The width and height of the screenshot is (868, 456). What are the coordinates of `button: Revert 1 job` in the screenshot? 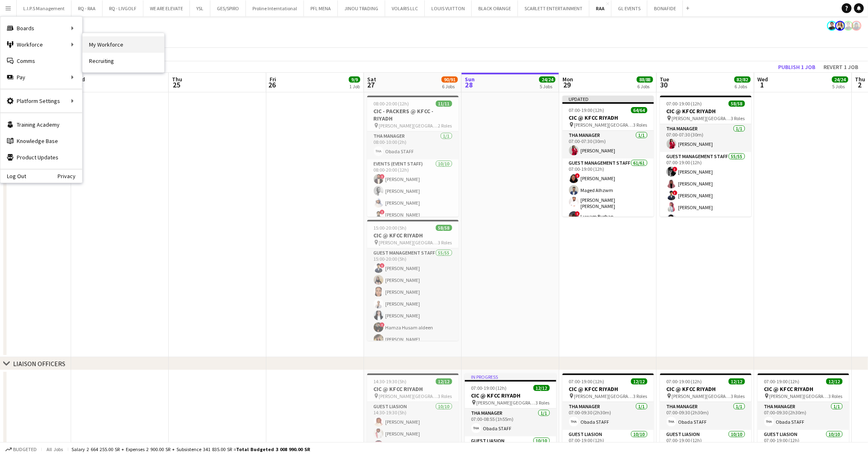 It's located at (841, 67).